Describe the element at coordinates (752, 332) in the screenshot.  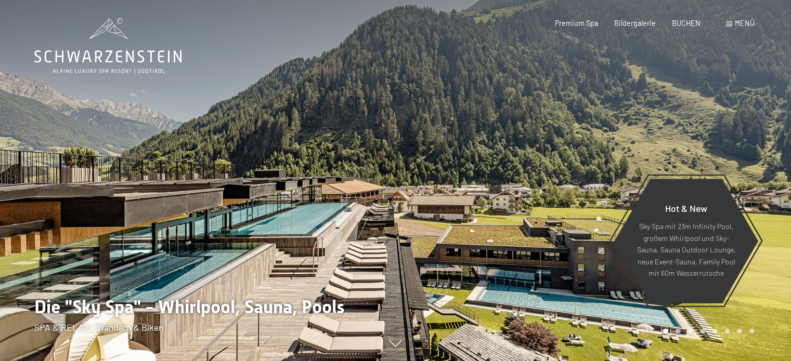
I see `div: Carousel Page 8` at that location.